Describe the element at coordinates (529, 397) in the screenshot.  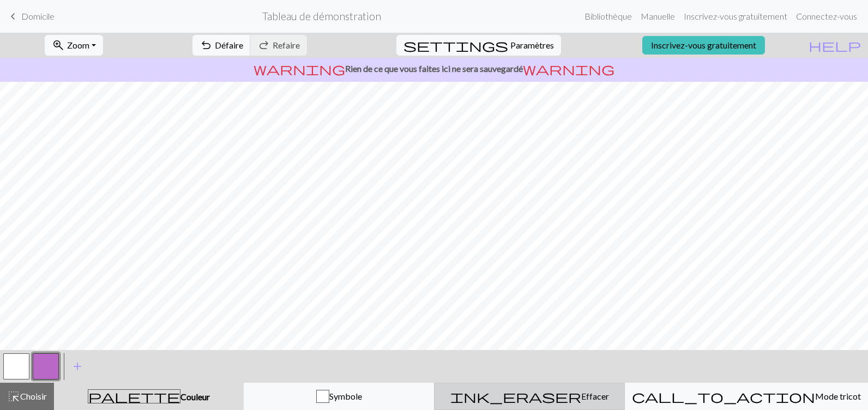
I see `button: Effacer` at that location.